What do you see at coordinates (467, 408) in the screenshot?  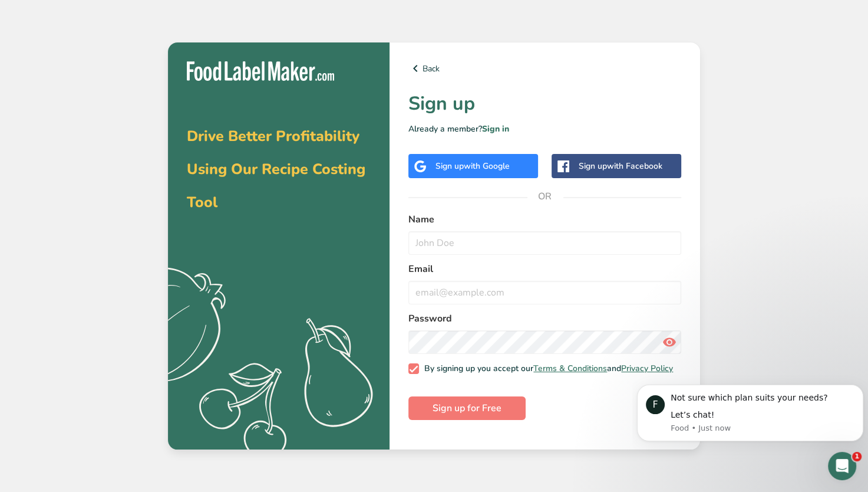 I see `span: Sign up for Free` at bounding box center [467, 408].